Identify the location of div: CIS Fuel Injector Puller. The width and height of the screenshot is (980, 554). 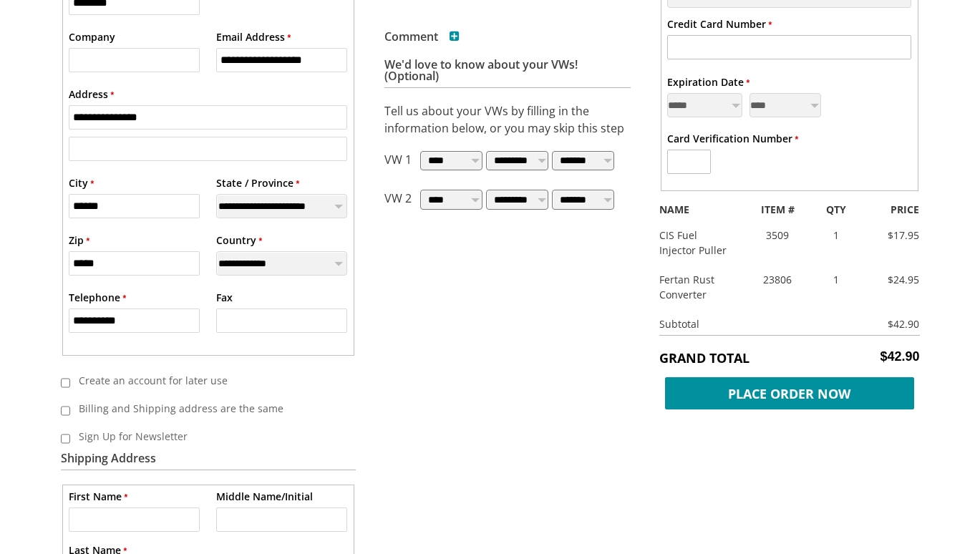
(694, 243).